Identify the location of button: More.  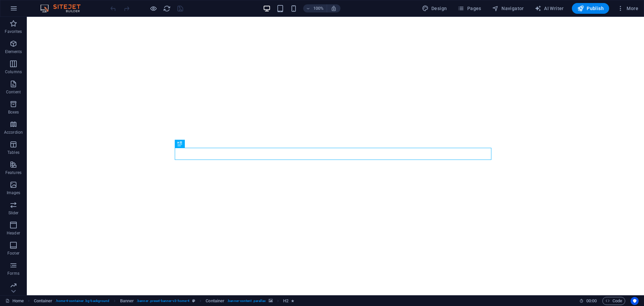
(628, 9).